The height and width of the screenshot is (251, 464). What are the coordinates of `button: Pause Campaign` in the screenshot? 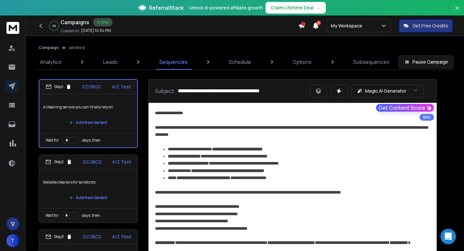 It's located at (426, 62).